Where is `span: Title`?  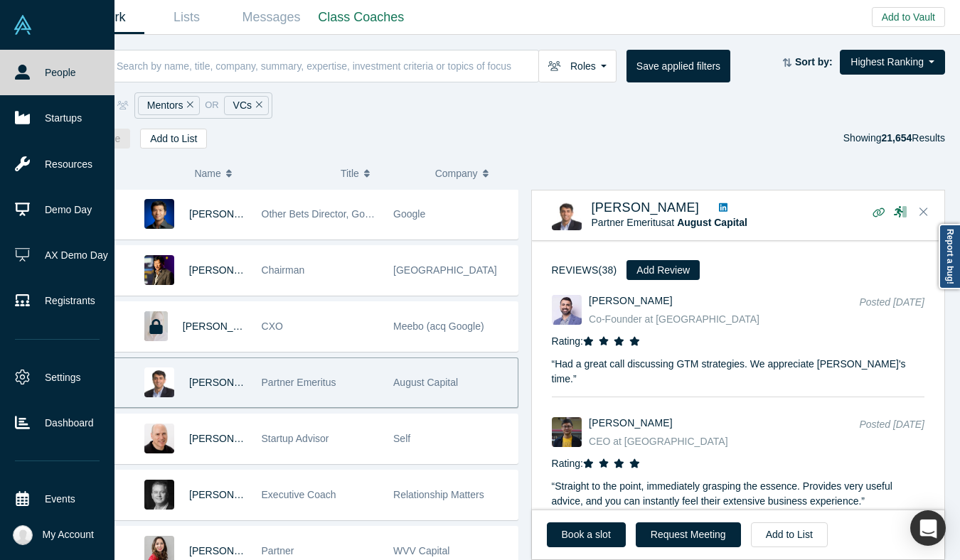
span: Title is located at coordinates (350, 173).